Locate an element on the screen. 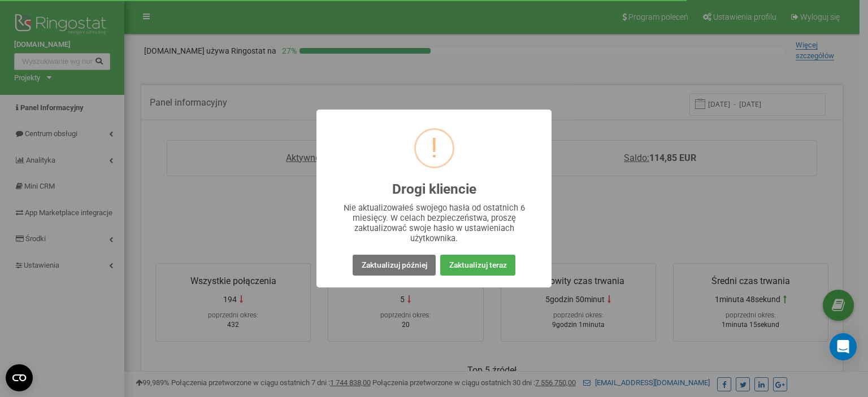  button: Open CMP widget is located at coordinates (19, 378).